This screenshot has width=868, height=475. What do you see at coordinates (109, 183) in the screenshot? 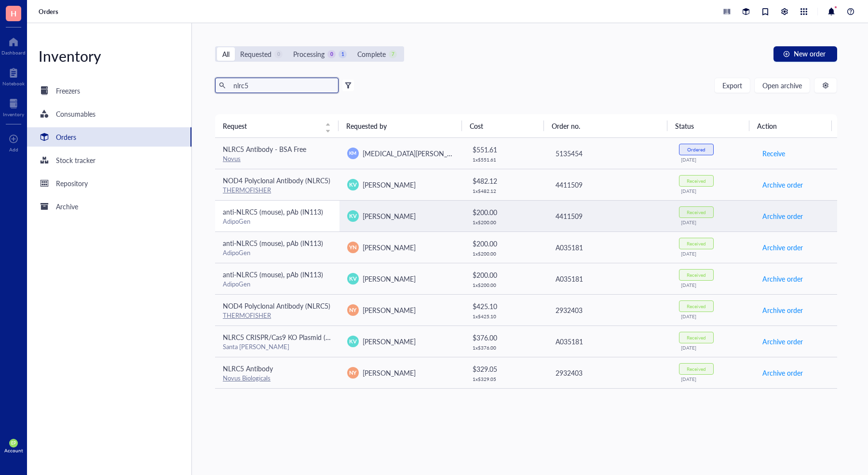
I see `a: Repository` at bounding box center [109, 183].